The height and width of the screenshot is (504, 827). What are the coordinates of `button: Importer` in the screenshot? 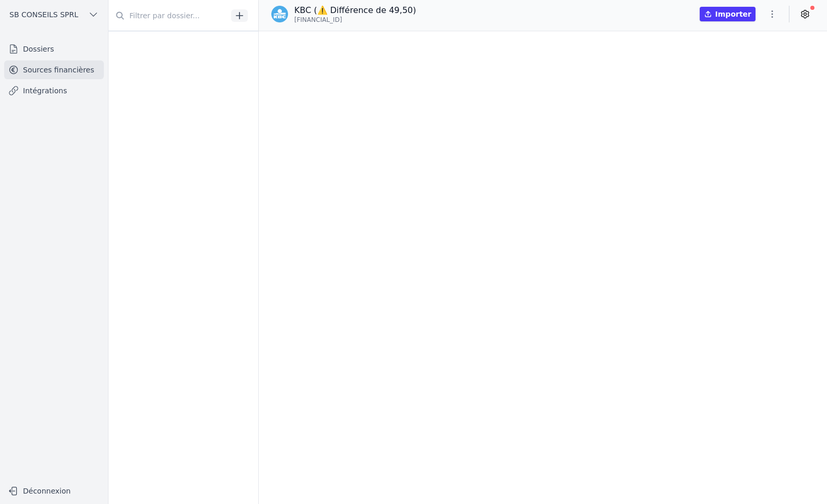 It's located at (728, 14).